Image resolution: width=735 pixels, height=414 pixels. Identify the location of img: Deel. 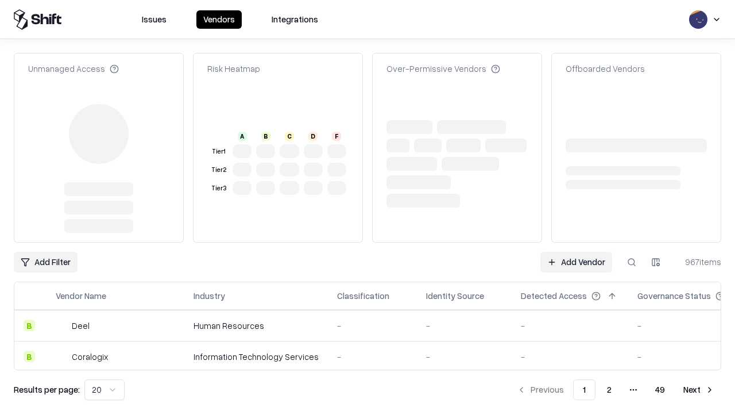
(61, 325).